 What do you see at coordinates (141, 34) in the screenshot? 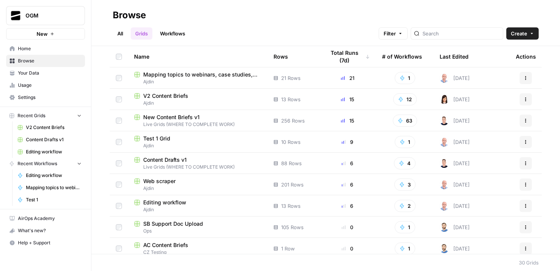
I see `a: Grids` at bounding box center [141, 34].